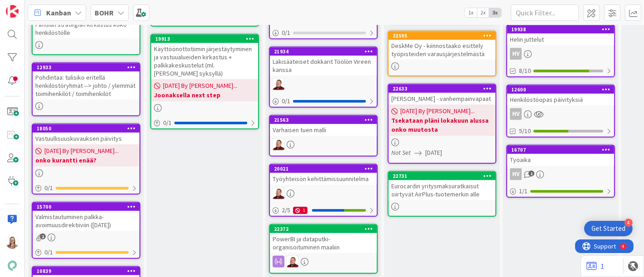 This screenshot has height=277, width=644. Describe the element at coordinates (608, 229) in the screenshot. I see `div: Open Get Started checklist, remaining modules: 4` at that location.